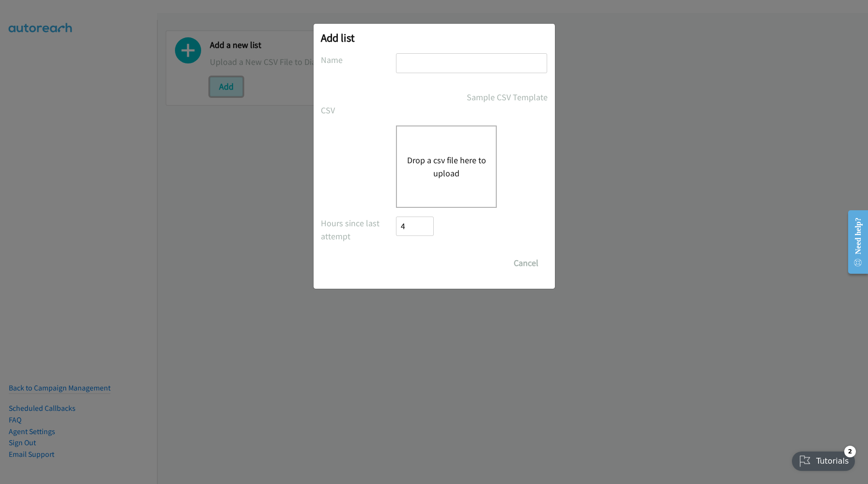 The width and height of the screenshot is (868, 484). Describe the element at coordinates (359, 60) in the screenshot. I see `label: Name` at that location.